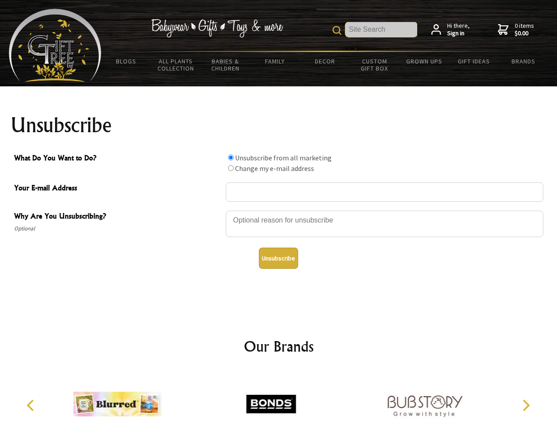 This screenshot has height=423, width=557. I want to click on span: Hi there,, so click(458, 30).